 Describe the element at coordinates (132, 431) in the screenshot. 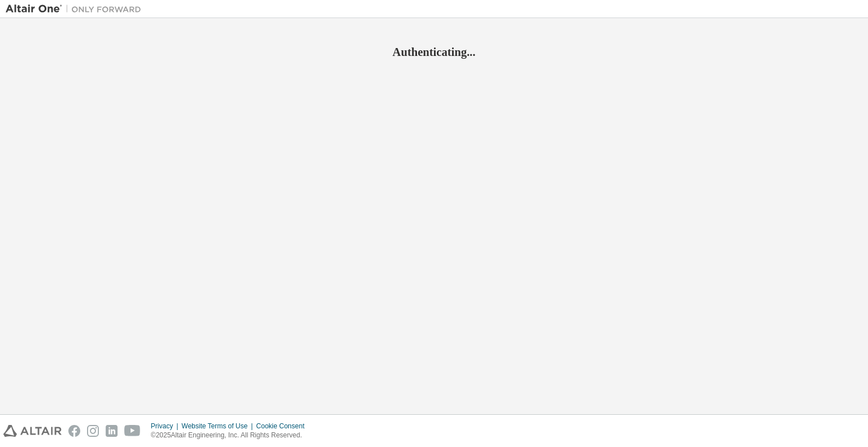

I see `img: youtube.svg` at that location.